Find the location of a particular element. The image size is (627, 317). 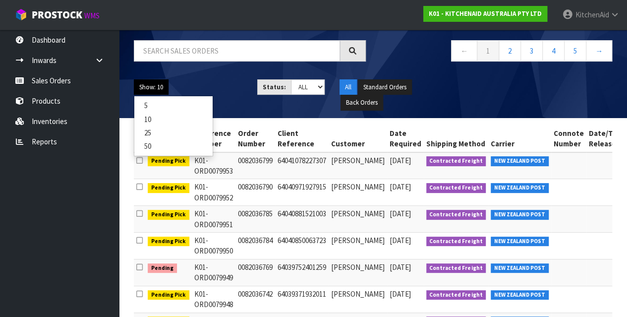

button: Back Orders is located at coordinates (362, 103).